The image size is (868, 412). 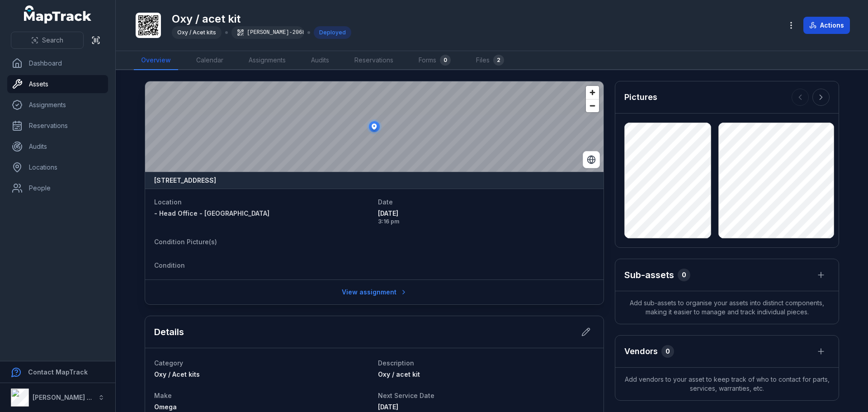 What do you see at coordinates (332, 33) in the screenshot?
I see `div: Deployed` at bounding box center [332, 33].